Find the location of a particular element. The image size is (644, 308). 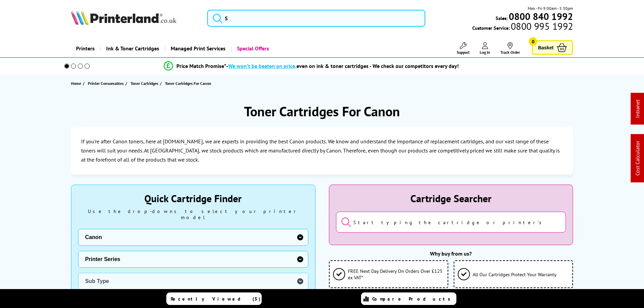

span: Support is located at coordinates (463, 52).